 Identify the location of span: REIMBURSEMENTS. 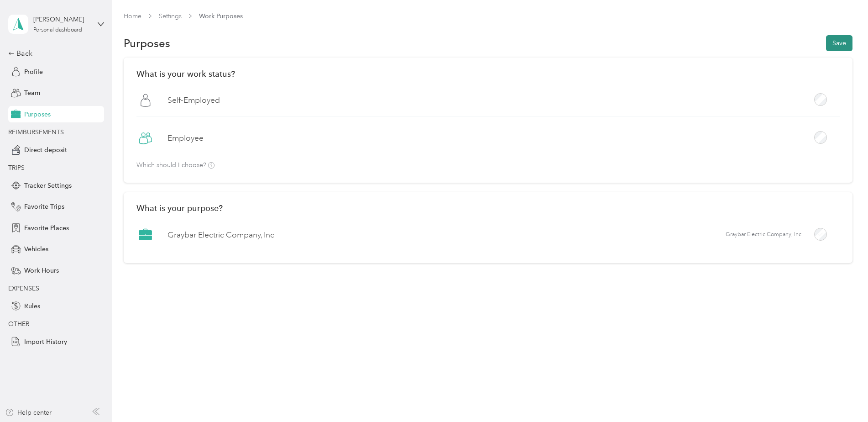
(36, 132).